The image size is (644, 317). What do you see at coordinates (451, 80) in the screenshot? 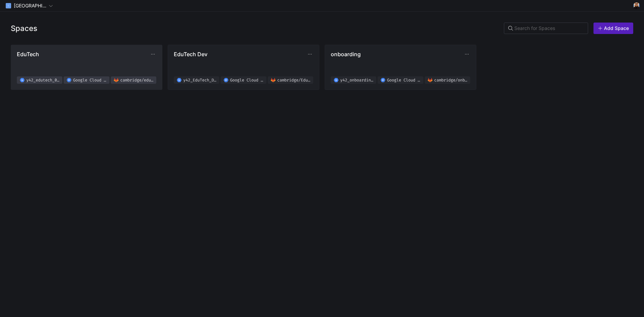
I see `span: cambridge/onboarding` at bounding box center [451, 80].